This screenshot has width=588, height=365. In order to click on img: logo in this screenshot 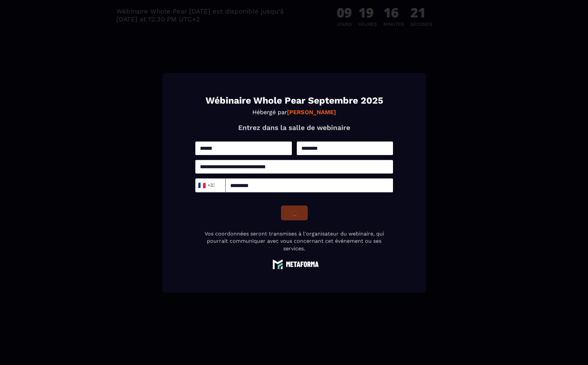, I will do `click(294, 263)`.